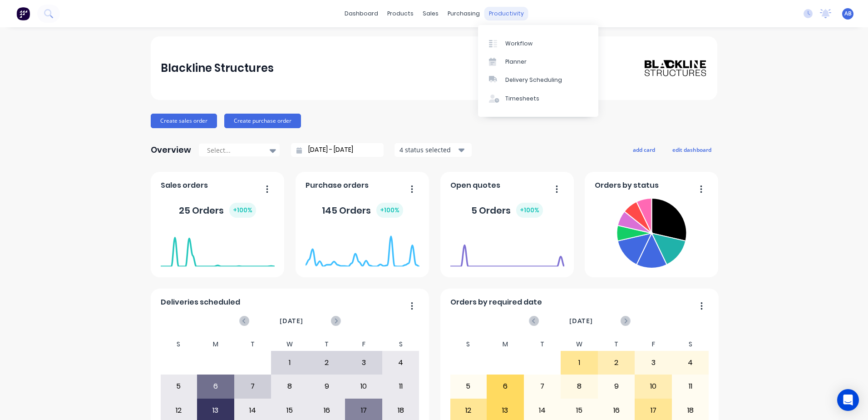  Describe the element at coordinates (217, 210) in the screenshot. I see `div: 25 Orders` at that location.